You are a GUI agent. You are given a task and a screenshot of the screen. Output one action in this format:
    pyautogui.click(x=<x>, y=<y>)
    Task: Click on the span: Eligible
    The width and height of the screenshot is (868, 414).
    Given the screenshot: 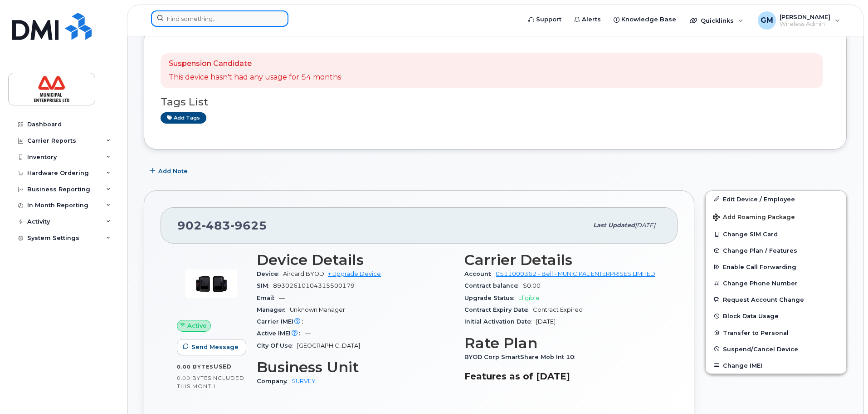 What is the action you would take?
    pyautogui.click(x=529, y=297)
    